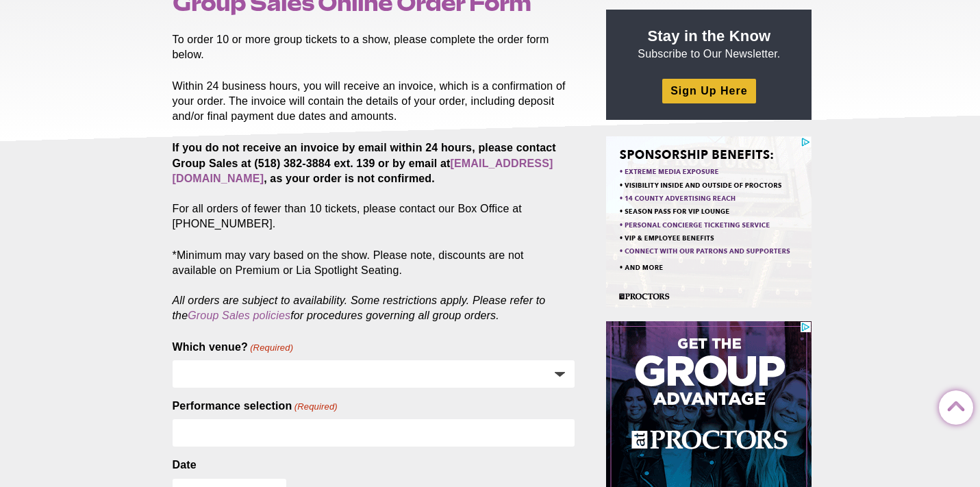 The image size is (980, 487). I want to click on em: All orders are subject to availability. Some restrictions apply. Please refer to the for procedur..., so click(359, 308).